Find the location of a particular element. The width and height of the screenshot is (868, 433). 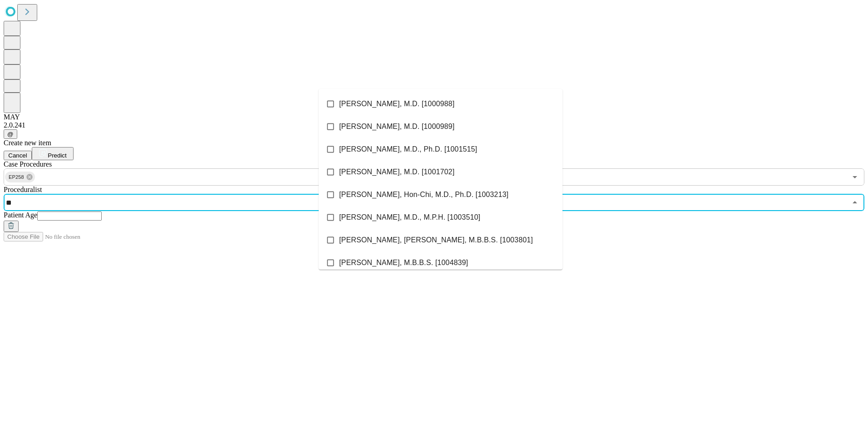

div: EP258 is located at coordinates (20, 177).